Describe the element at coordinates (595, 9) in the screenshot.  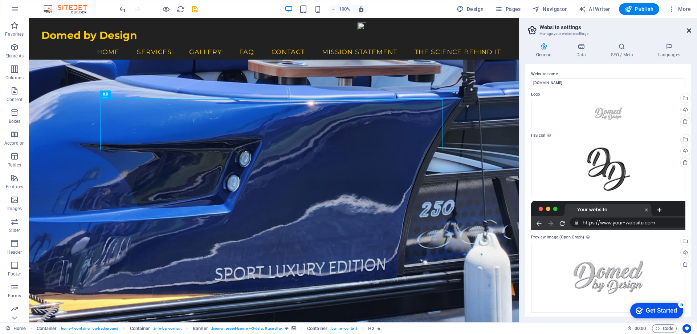
I see `button: AI Writer` at that location.